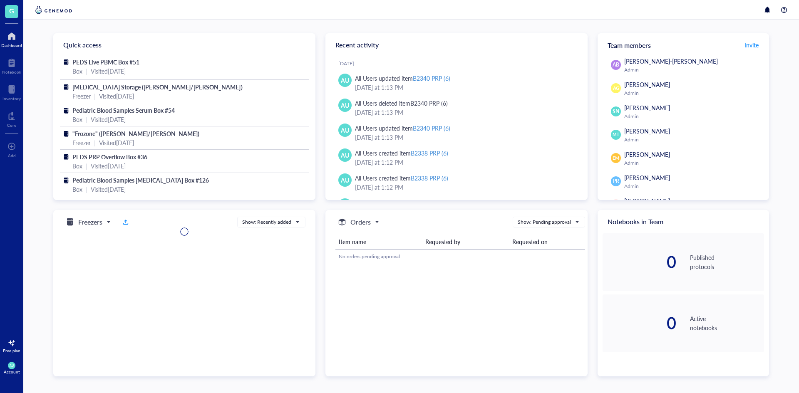  Describe the element at coordinates (751, 45) in the screenshot. I see `span: Invite` at that location.